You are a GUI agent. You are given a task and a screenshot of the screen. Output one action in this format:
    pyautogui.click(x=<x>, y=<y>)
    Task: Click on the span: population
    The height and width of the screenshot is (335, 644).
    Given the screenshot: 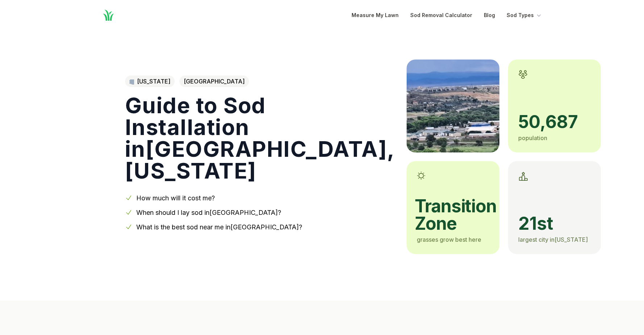 What is the action you would take?
    pyautogui.click(x=532, y=138)
    